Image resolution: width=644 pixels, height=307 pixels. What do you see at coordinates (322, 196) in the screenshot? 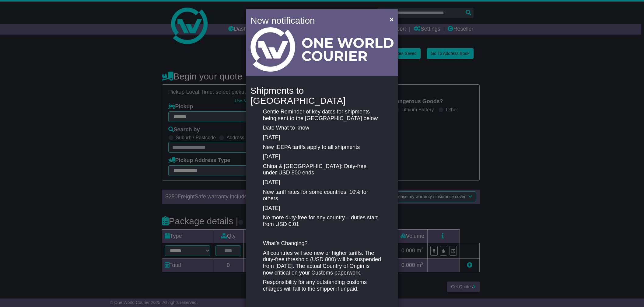
I see `p: New tariff rates for some countries; 10% for others` at bounding box center [322, 196].